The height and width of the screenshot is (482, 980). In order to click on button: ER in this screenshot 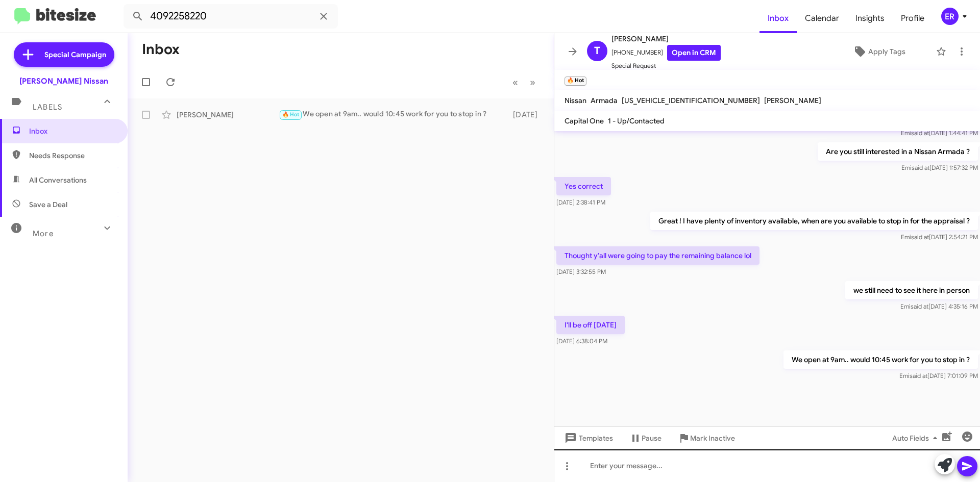, I will do `click(950, 16)`.